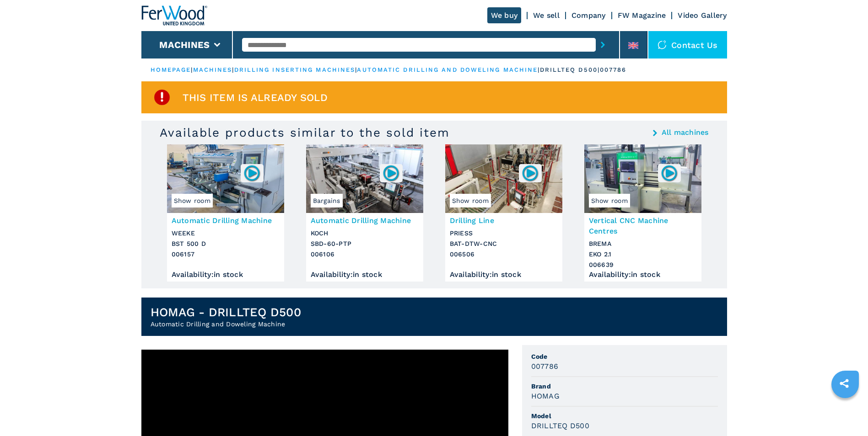 The image size is (868, 436). I want to click on img: SoldProduct, so click(162, 98).